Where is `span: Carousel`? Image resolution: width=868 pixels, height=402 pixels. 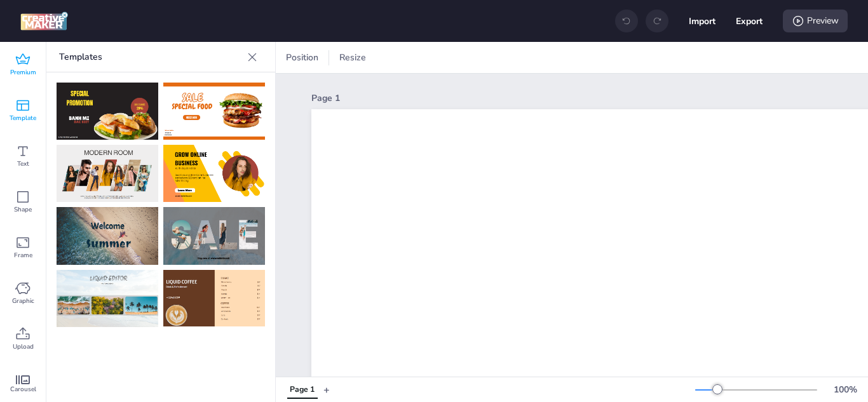 span: Carousel is located at coordinates (23, 390).